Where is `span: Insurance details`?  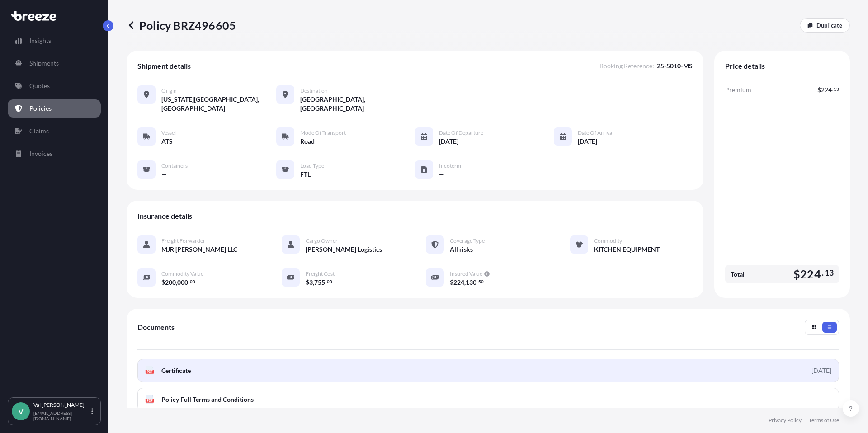 span: Insurance details is located at coordinates (165, 216).